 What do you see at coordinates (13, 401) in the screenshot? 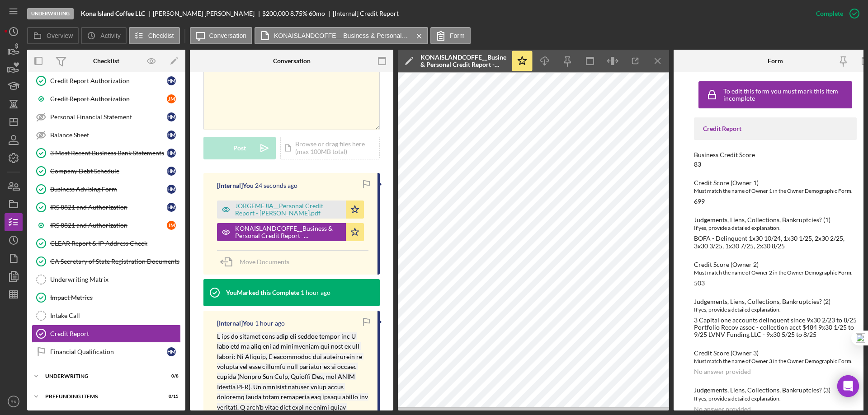
I see `button: RK` at bounding box center [13, 401].